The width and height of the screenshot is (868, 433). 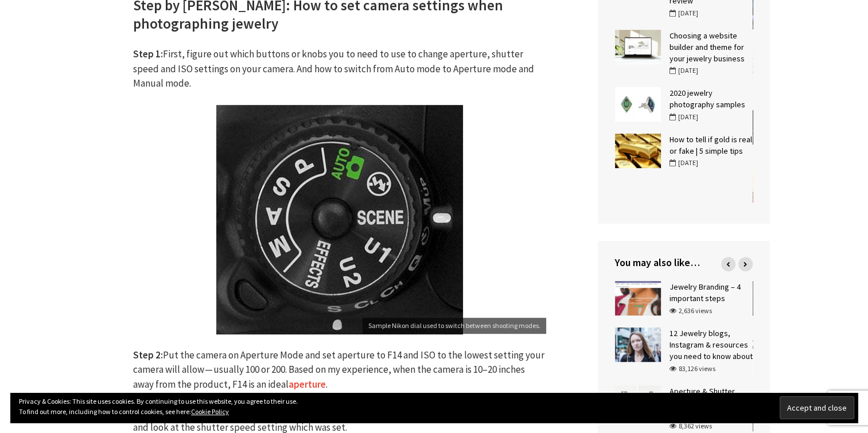 What do you see at coordinates (340, 219) in the screenshot?
I see `img: DSLR Camera Mode Dial` at bounding box center [340, 219].